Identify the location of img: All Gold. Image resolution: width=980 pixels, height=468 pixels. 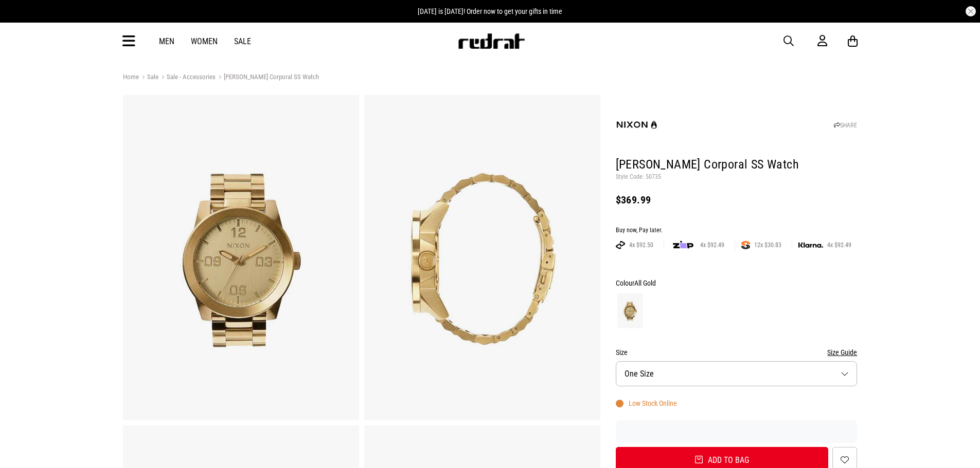
(631, 311).